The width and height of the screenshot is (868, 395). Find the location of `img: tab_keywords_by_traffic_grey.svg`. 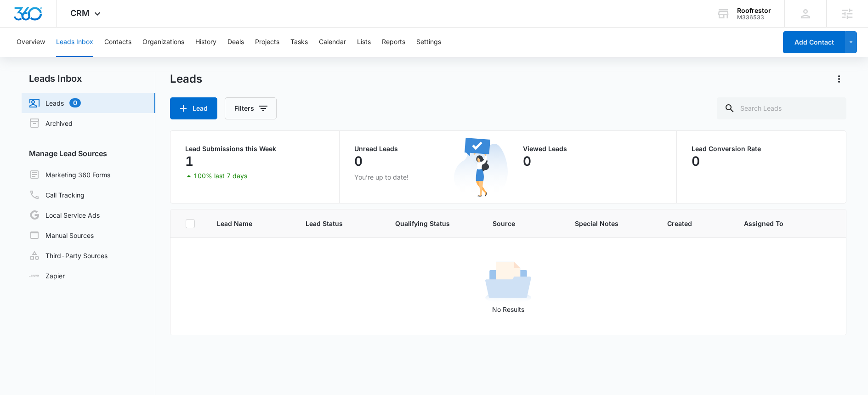

img: tab_keywords_by_traffic_grey.svg is located at coordinates (95, 57).